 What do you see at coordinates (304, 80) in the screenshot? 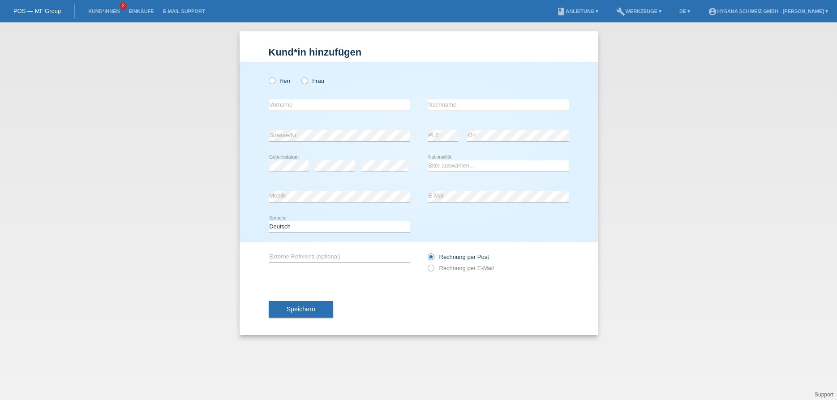
I see `input: Frau` at bounding box center [304, 80].